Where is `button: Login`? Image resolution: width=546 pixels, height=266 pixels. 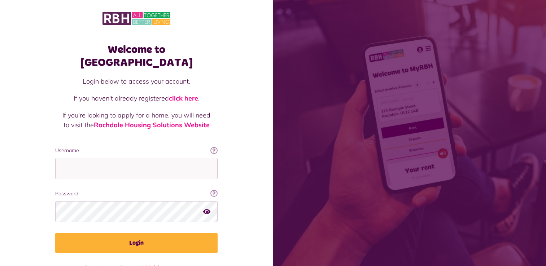 button: Login is located at coordinates (136, 243).